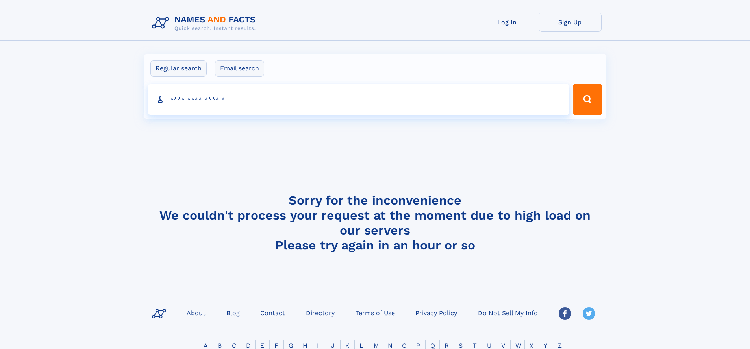  I want to click on input: search input, so click(359, 100).